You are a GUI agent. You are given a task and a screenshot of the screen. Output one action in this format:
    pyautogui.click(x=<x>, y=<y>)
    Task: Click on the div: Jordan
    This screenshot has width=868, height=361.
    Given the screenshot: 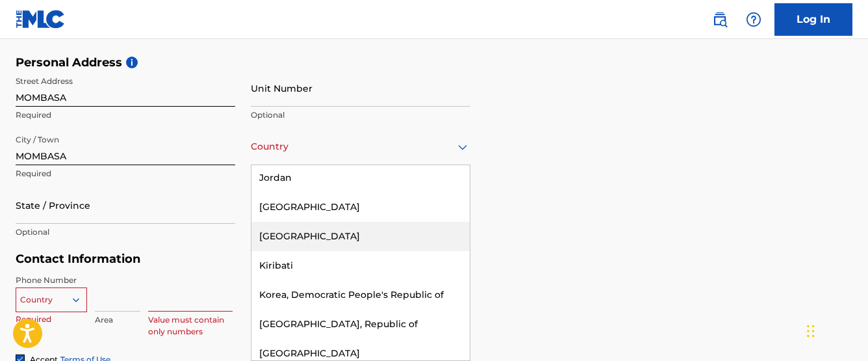 What is the action you would take?
    pyautogui.click(x=361, y=177)
    